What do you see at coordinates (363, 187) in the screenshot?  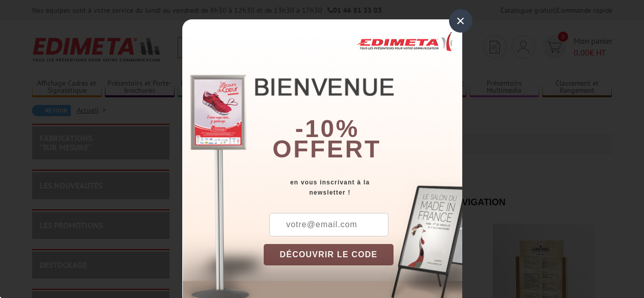 I see `div: en vous inscrivant à la newsletter !` at bounding box center [363, 187].